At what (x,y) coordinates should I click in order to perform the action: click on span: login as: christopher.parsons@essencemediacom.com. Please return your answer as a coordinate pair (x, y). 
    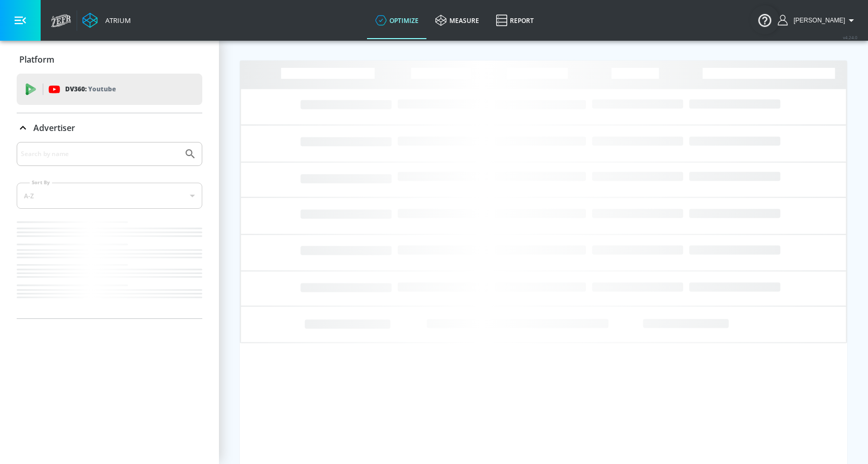
    Looking at the image, I should click on (817, 20).